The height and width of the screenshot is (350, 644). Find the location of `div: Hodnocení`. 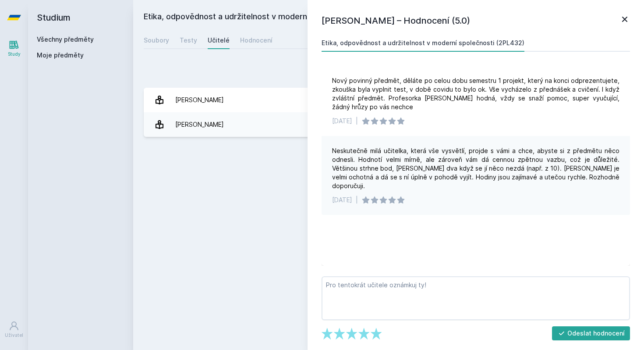

div: Hodnocení is located at coordinates (256, 40).